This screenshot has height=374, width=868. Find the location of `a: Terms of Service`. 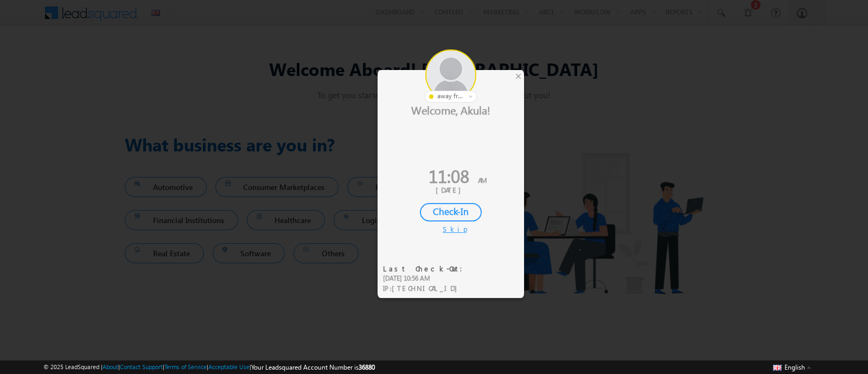

a: Terms of Service is located at coordinates (186, 366).